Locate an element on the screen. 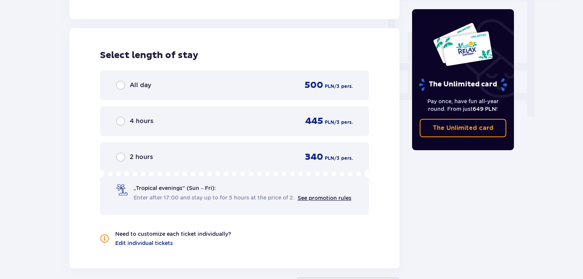  p: Need to customize each ticket individually? is located at coordinates (173, 234).